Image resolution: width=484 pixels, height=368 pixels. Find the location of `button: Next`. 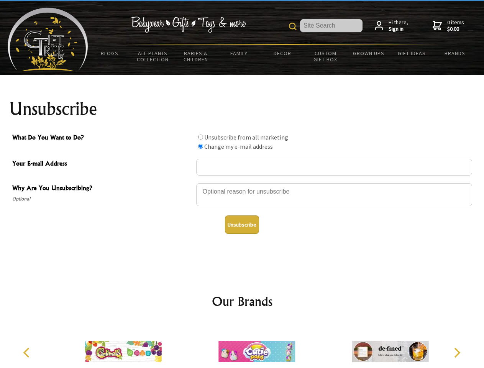

button: Next is located at coordinates (456, 352).